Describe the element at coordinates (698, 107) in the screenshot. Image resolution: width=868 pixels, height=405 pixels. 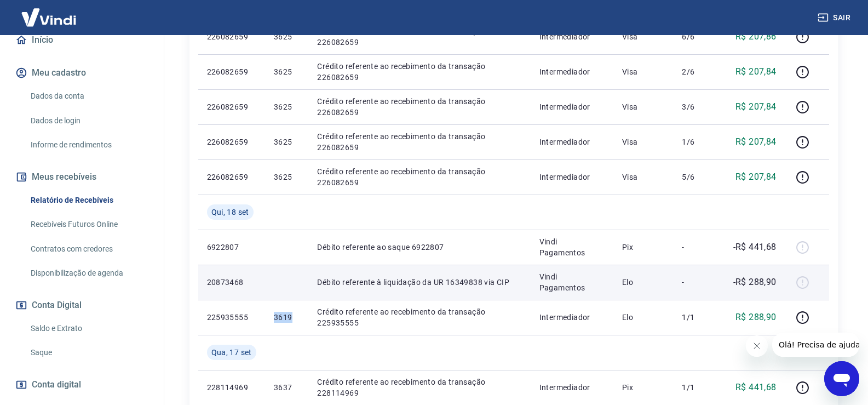
I see `p: 3/6` at that location.